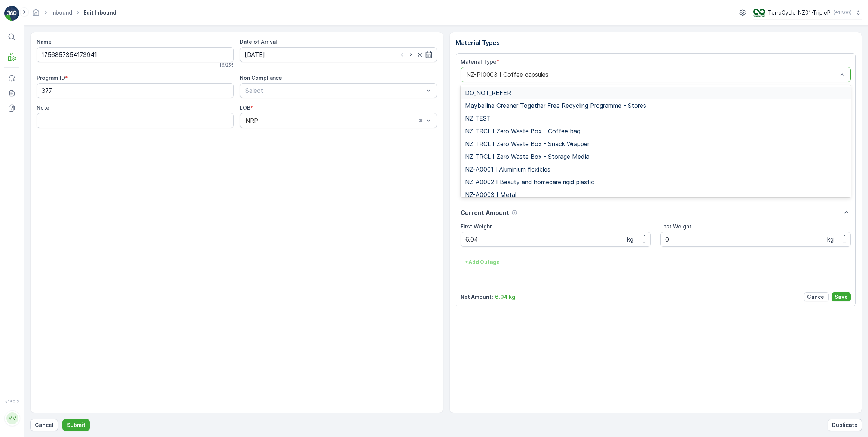  What do you see at coordinates (25, 138) in the screenshot?
I see `span: Total Weight :` at bounding box center [25, 138].